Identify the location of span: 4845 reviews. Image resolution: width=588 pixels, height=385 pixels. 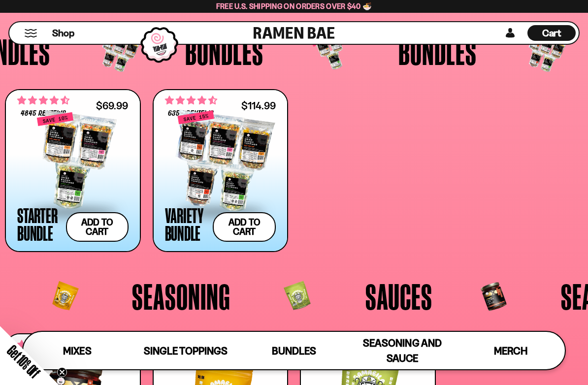
(43, 114).